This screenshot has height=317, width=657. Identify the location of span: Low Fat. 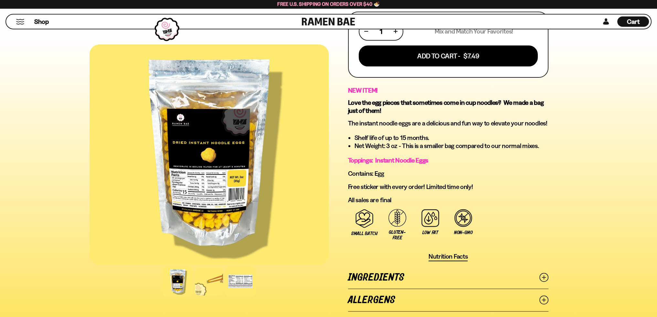
(430, 233).